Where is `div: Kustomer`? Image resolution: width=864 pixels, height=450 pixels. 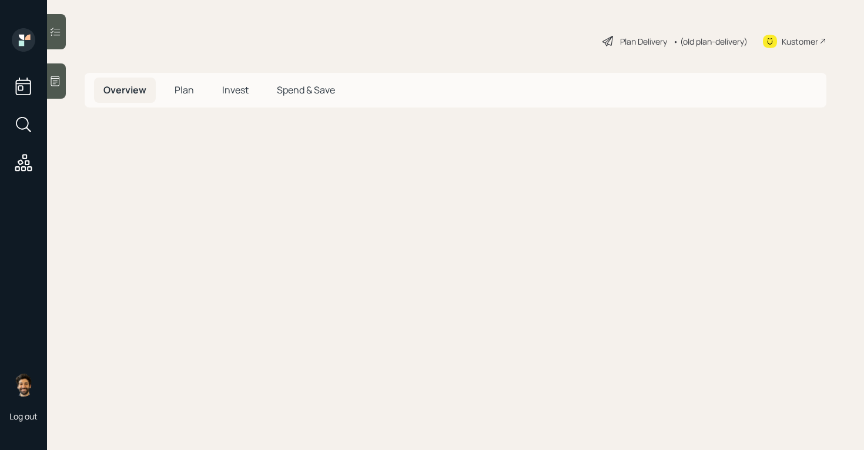
div: Kustomer is located at coordinates (800, 41).